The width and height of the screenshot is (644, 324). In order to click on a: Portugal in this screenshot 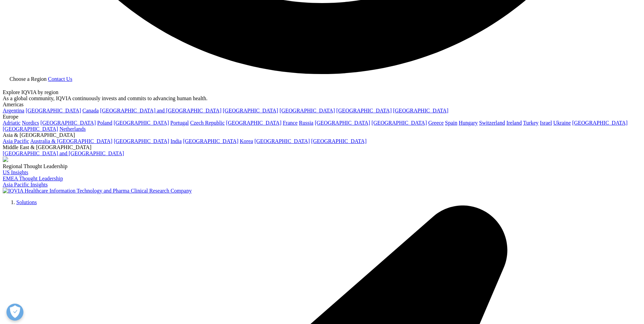, I will do `click(179, 122)`.